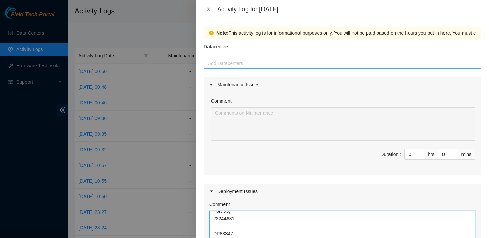  I want to click on div: hrs, so click(431, 154).